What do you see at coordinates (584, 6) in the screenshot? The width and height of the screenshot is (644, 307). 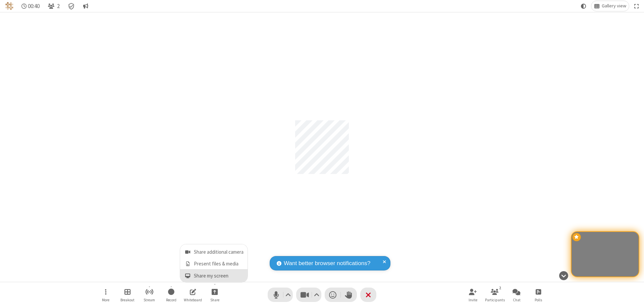 I see `button: Using system theme` at bounding box center [584, 6].